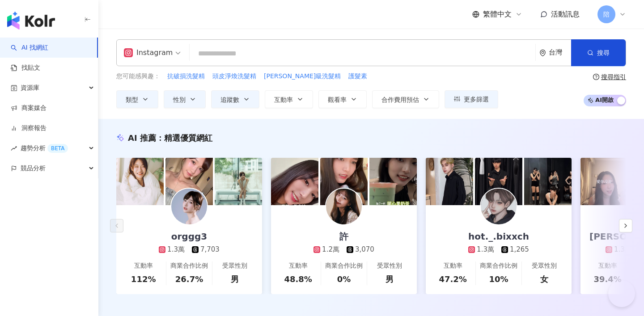 This screenshot has height=316, width=644. I want to click on div: 0%, so click(344, 279).